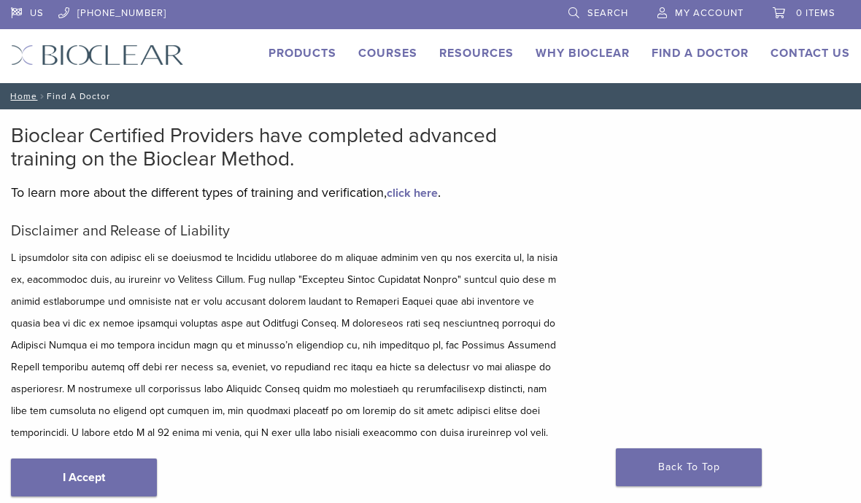 The width and height of the screenshot is (861, 503). What do you see at coordinates (582, 53) in the screenshot?
I see `a: Why Bioclear` at bounding box center [582, 53].